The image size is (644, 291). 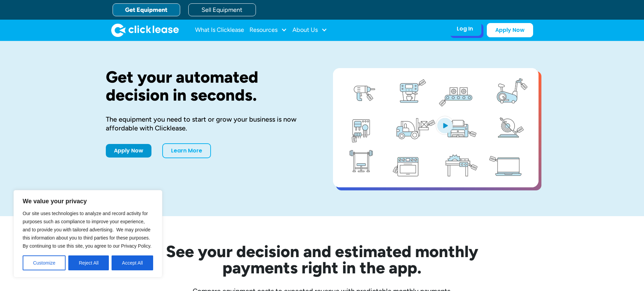 What do you see at coordinates (465, 29) in the screenshot?
I see `div: Log In` at bounding box center [465, 29].